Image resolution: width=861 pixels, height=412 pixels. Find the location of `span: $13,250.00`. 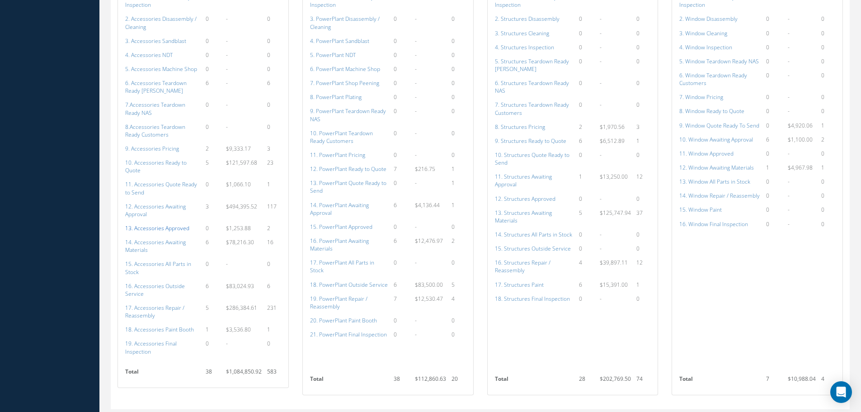

span: $13,250.00 is located at coordinates (614, 176).